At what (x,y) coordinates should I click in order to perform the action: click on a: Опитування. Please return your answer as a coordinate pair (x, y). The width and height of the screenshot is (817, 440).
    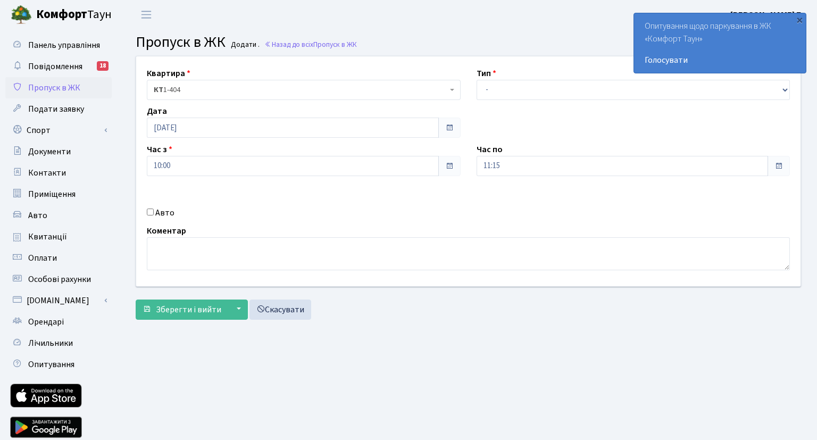
    Looking at the image, I should click on (59, 364).